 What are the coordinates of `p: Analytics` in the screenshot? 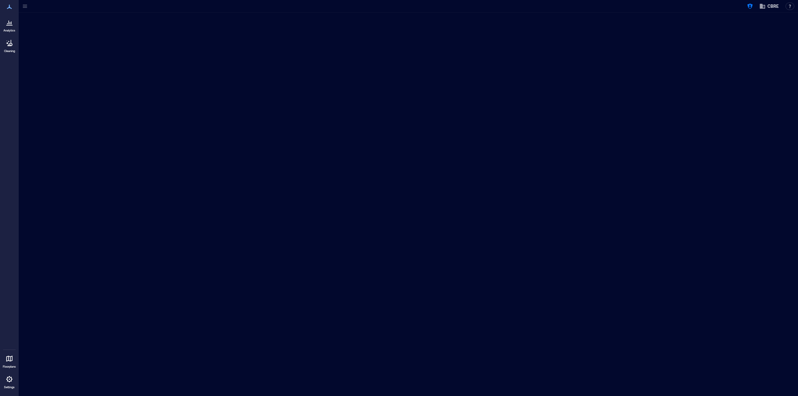 It's located at (9, 31).